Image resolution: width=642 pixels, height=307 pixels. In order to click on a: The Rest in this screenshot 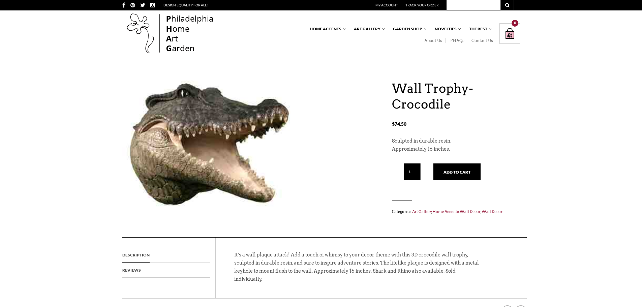, I will do `click(479, 29)`.